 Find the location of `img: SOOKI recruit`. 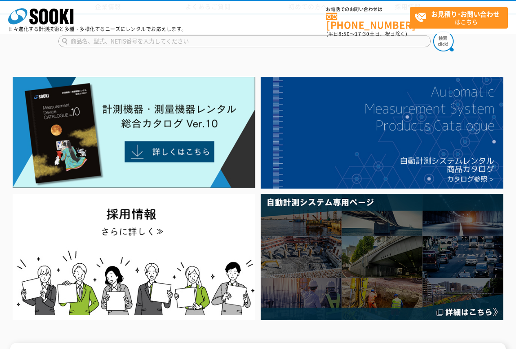

img: SOOKI recruit is located at coordinates (134, 256).